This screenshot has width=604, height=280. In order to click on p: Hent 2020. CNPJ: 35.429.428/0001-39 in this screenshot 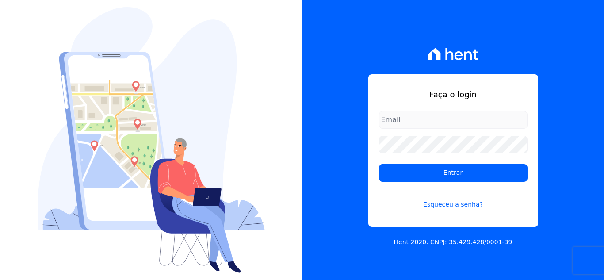, I will do `click(453, 242)`.